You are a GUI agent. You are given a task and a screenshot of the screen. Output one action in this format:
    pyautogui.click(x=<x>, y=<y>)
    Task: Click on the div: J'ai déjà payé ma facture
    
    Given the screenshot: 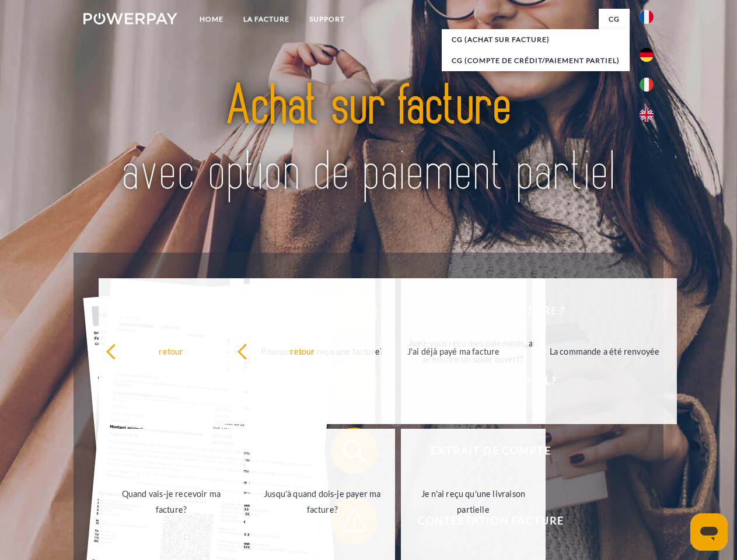 What is the action you would take?
    pyautogui.click(x=453, y=351)
    